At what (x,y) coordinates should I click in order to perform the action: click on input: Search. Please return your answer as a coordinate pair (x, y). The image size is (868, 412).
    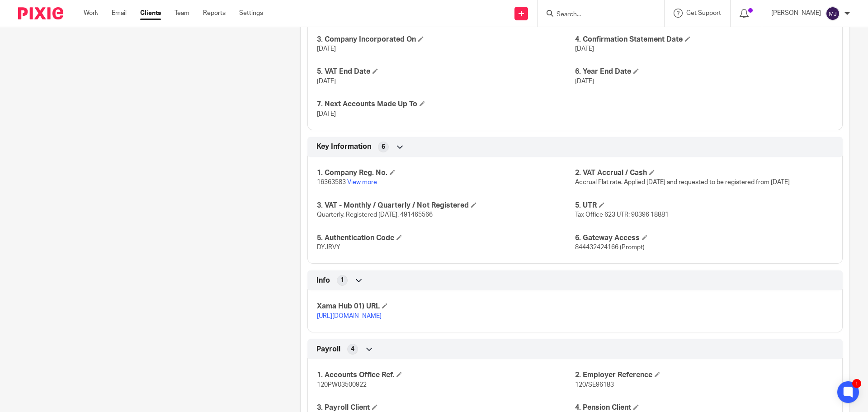
    Looking at the image, I should click on (597, 15).